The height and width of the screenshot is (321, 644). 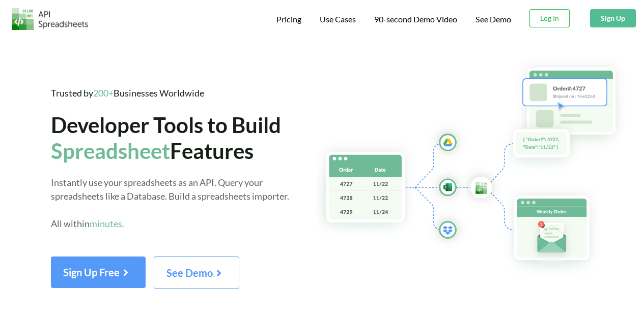 What do you see at coordinates (196, 273) in the screenshot?
I see `button: See Demo` at bounding box center [196, 273].